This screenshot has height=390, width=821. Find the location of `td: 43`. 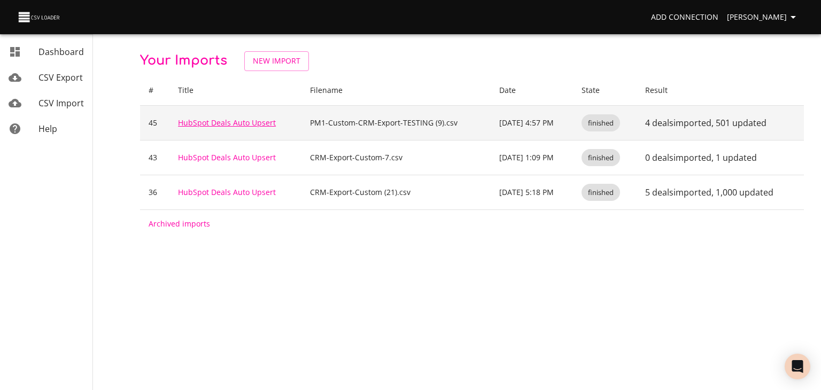

td: 43 is located at coordinates (155, 157).